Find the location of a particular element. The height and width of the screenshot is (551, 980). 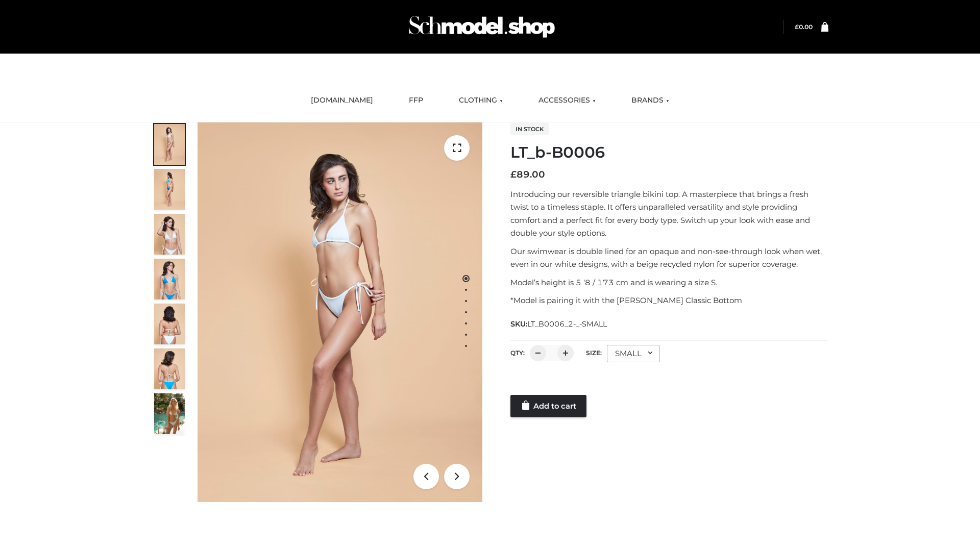

img: ArielClassicBikiniTop_CloudNine_AzureSky_OW114ECO_1 is located at coordinates (340, 312).